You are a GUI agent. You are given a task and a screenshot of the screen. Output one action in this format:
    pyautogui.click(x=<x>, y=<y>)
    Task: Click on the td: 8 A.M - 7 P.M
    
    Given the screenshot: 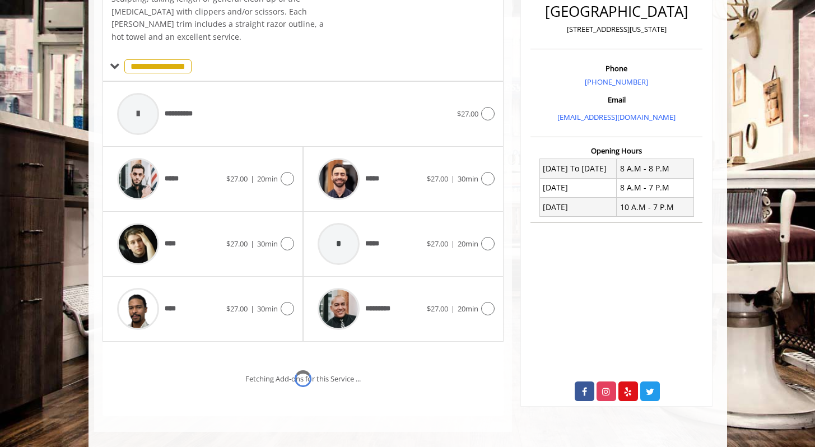 What is the action you would take?
    pyautogui.click(x=655, y=188)
    